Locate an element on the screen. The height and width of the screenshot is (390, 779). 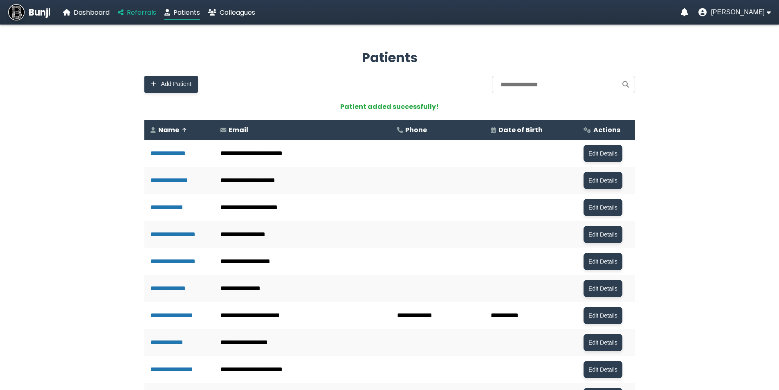
span: Dashboard is located at coordinates (92, 12).